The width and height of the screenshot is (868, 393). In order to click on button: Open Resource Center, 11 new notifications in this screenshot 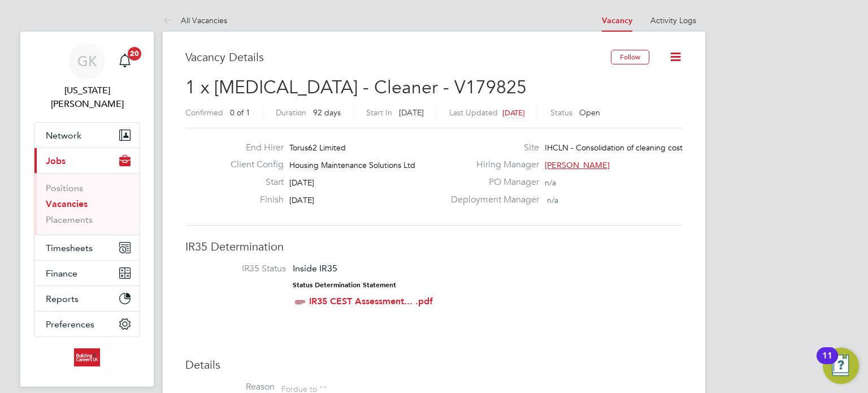, I will do `click(841, 366)`.